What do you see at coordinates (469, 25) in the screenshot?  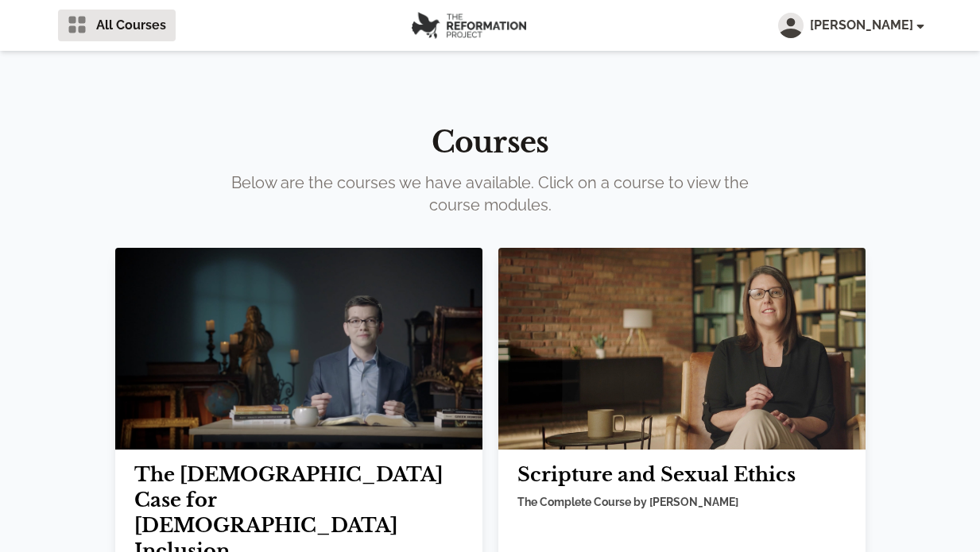 I see `img: logo.png` at bounding box center [469, 25].